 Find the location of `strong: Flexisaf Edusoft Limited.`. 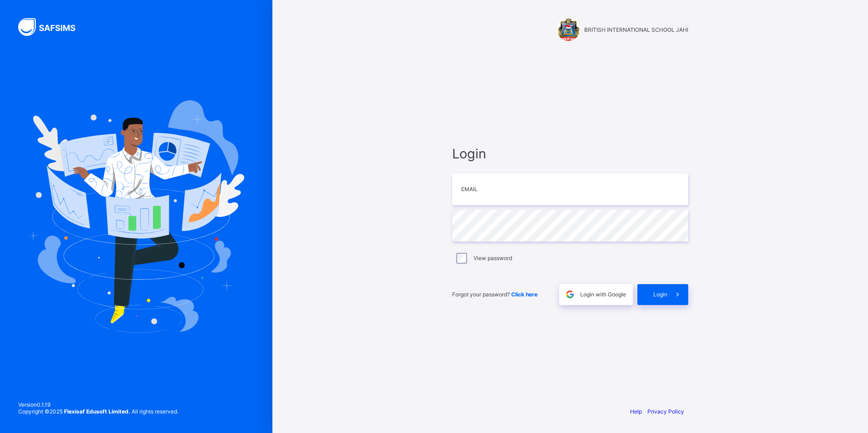

strong: Flexisaf Edusoft Limited. is located at coordinates (97, 411).